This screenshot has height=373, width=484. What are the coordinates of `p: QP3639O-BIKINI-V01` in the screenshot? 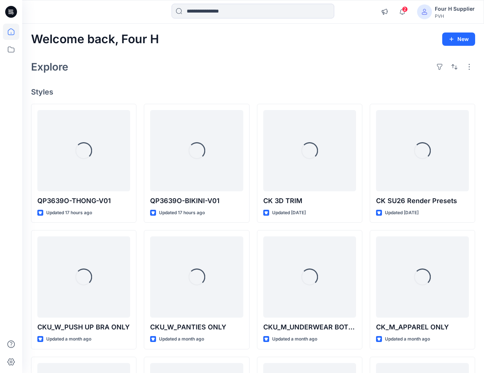 It's located at (196, 201).